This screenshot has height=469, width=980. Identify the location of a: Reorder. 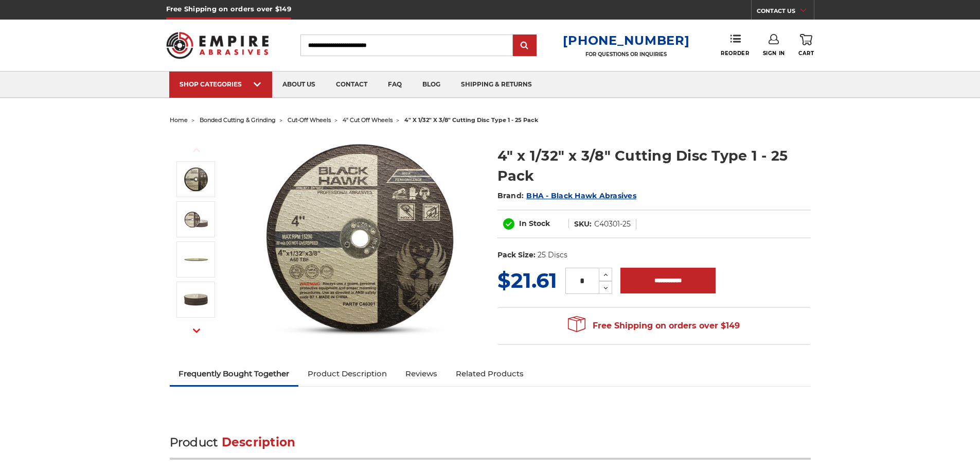
(735, 45).